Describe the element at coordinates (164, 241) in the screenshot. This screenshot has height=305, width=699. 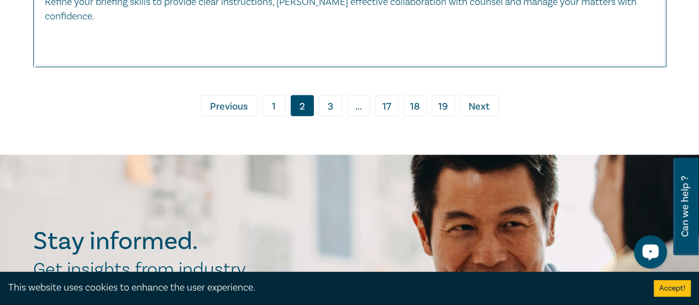
I see `h2: Stay informed.` at that location.